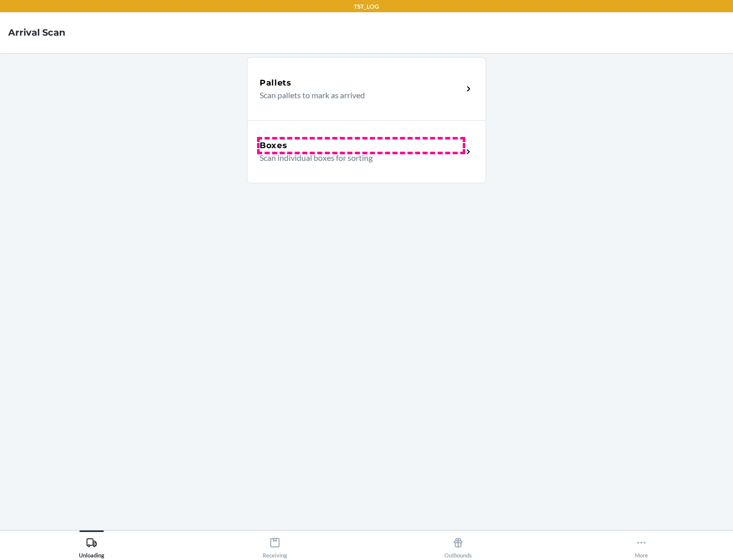 This screenshot has width=733, height=560. Describe the element at coordinates (92, 546) in the screenshot. I see `div: Unloading` at that location.